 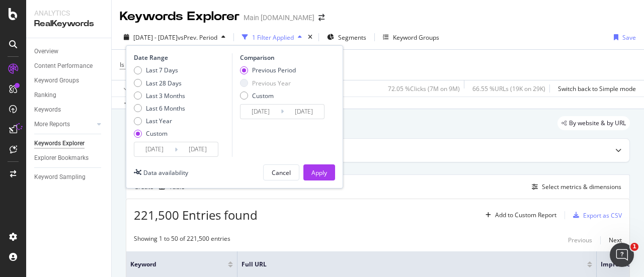 What do you see at coordinates (519, 215) in the screenshot?
I see `button: Add to Custom Report` at bounding box center [519, 215].